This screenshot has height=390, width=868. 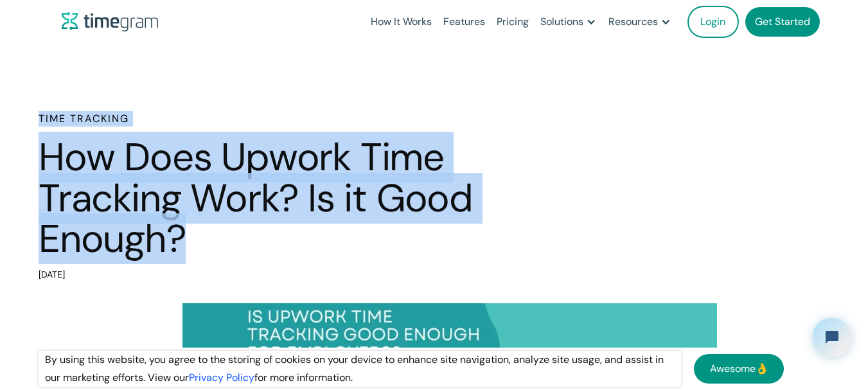 I want to click on div: Solutions, so click(x=561, y=21).